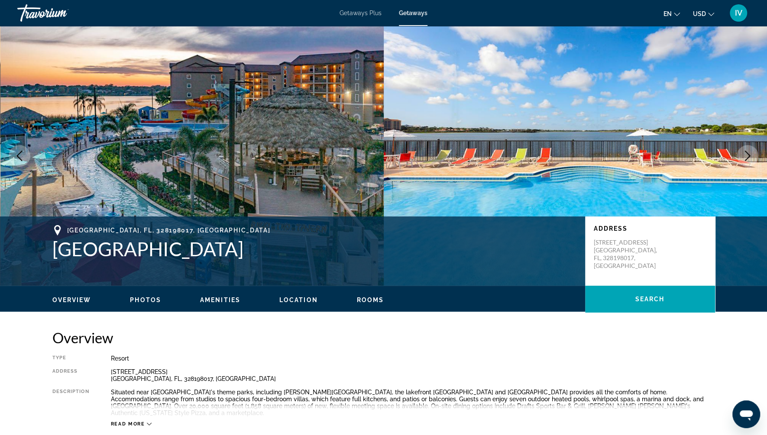 The height and width of the screenshot is (435, 767). Describe the element at coordinates (298, 300) in the screenshot. I see `button: Location` at that location.